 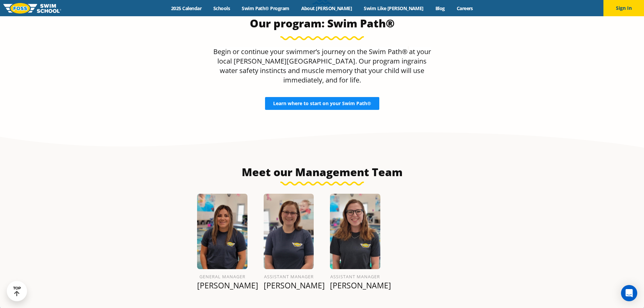 What do you see at coordinates (222, 8) in the screenshot?
I see `a: Schools` at bounding box center [222, 8].